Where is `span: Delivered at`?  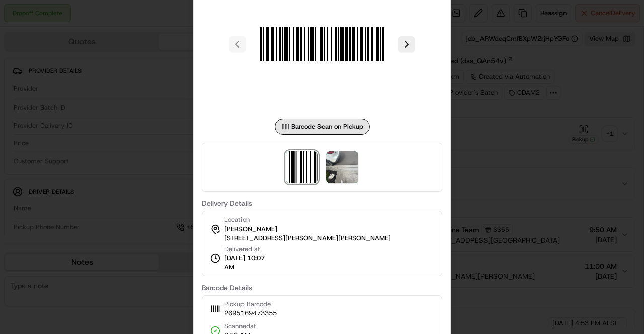
span: Delivered at is located at coordinates (248, 249).